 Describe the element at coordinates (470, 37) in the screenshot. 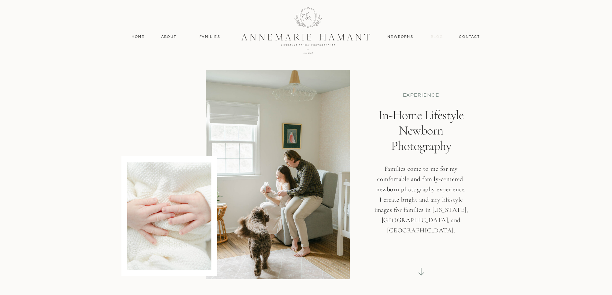

I see `nav: contact` at that location.